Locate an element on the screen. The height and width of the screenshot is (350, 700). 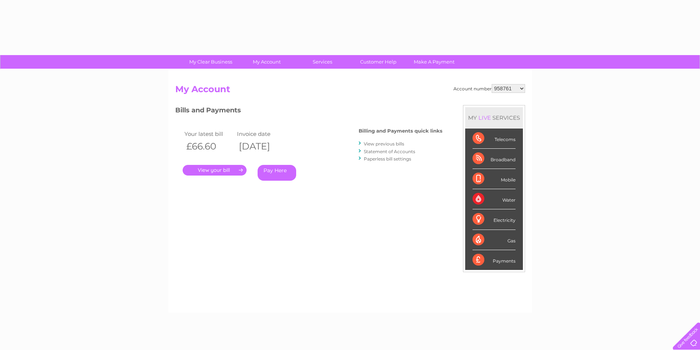
a: Pay Here is located at coordinates (277, 173).